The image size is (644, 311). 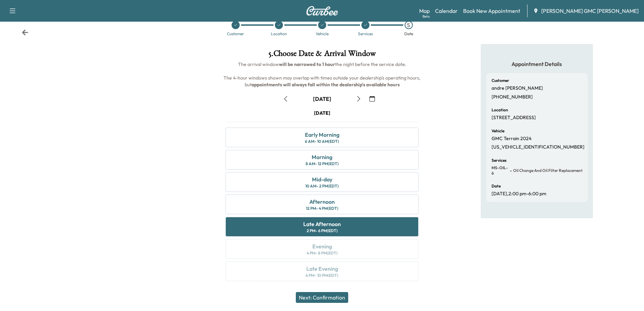 I want to click on h6: Customer, so click(x=500, y=81).